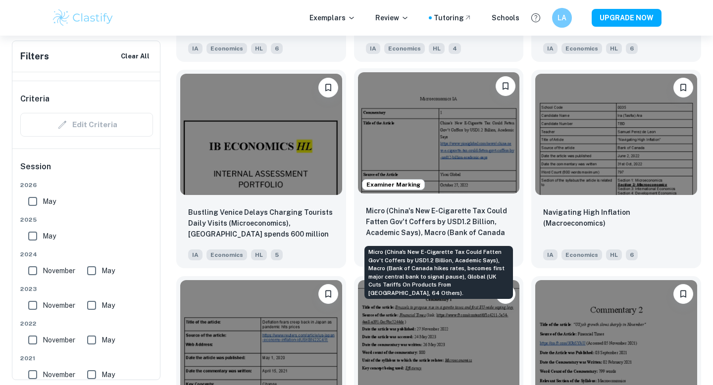 Image resolution: width=713 pixels, height=385 pixels. Describe the element at coordinates (536, 18) in the screenshot. I see `button: Help and Feedback` at that location.